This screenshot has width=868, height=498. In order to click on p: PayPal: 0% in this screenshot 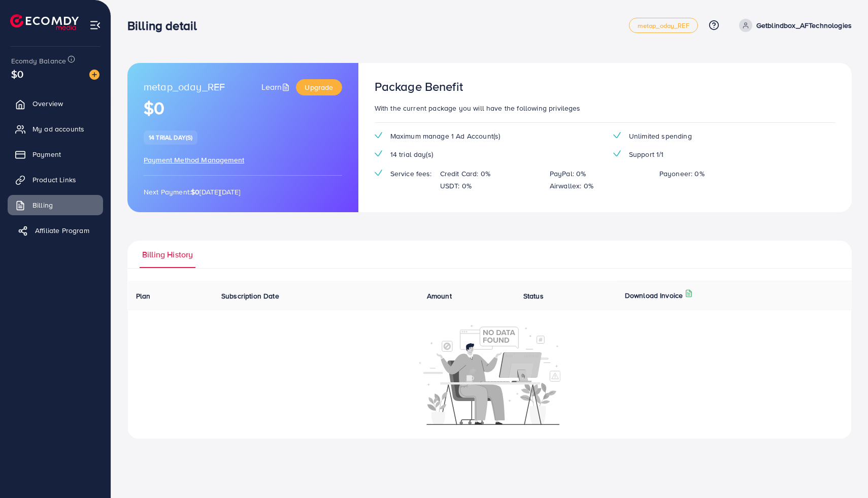, I will do `click(568, 174)`.